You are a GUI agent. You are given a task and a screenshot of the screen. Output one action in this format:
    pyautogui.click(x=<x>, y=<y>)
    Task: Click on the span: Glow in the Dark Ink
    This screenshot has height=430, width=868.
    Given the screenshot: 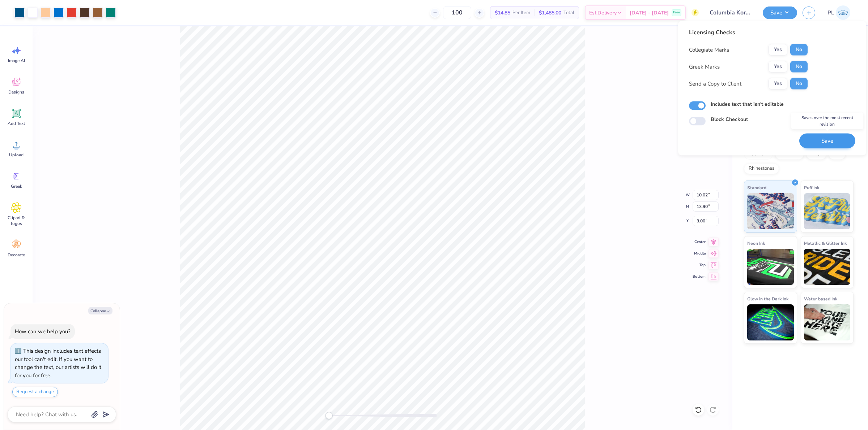 What is the action you would take?
    pyautogui.click(x=767, y=299)
    